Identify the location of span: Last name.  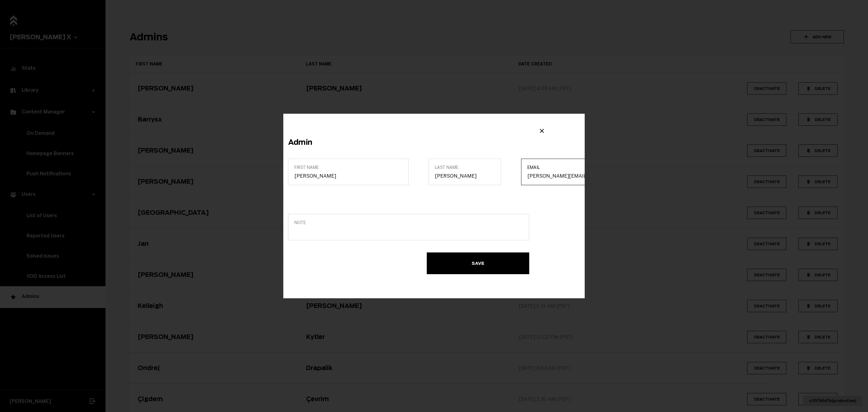
(465, 167).